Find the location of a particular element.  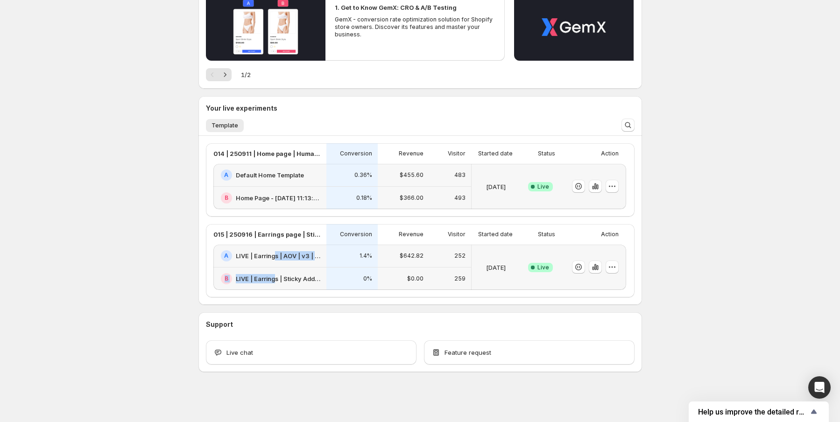

p: GemX - conversion rate optimization solution for Shopify store owners. Discover its features and ... is located at coordinates (415, 27).